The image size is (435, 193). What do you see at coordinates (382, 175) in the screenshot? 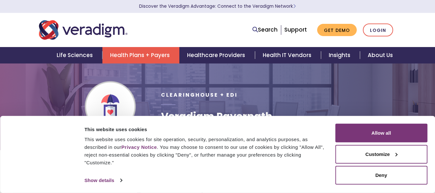
I see `button: Deny` at bounding box center [382, 175].